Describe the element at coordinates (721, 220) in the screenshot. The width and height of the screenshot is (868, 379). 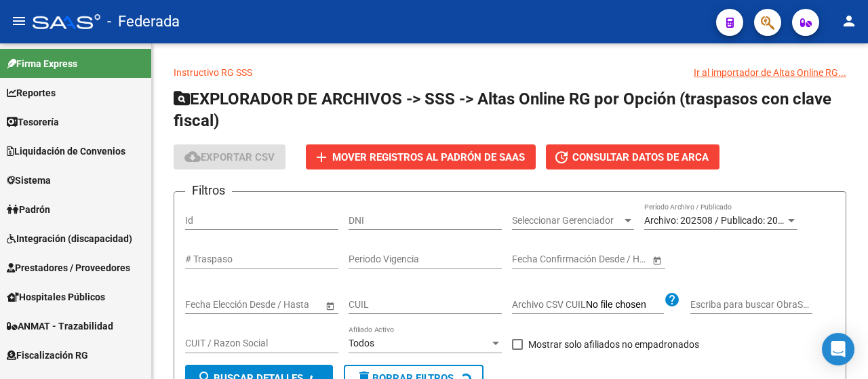
I see `span: Archivo: 202508 / Publicado: 202507` at that location.